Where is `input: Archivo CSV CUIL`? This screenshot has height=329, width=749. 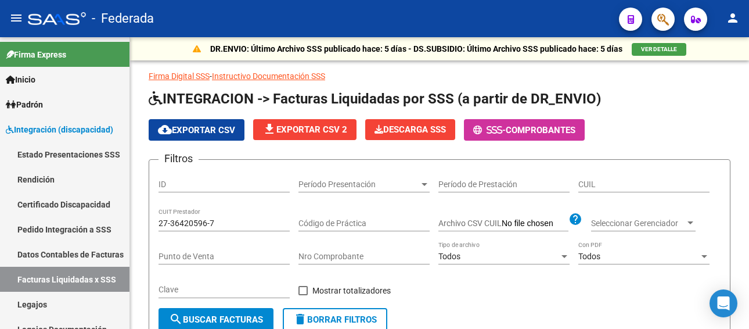 input: Archivo CSV CUIL is located at coordinates (535, 224).